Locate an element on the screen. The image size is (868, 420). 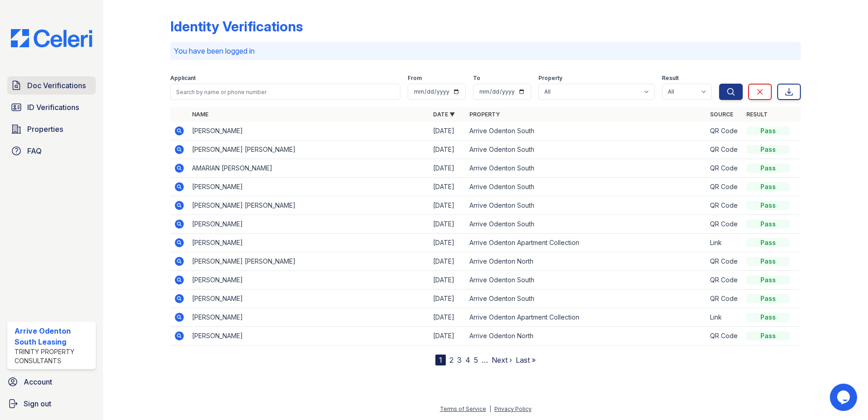
div: Arrive Odenton South Leasing is located at coordinates (53, 336).